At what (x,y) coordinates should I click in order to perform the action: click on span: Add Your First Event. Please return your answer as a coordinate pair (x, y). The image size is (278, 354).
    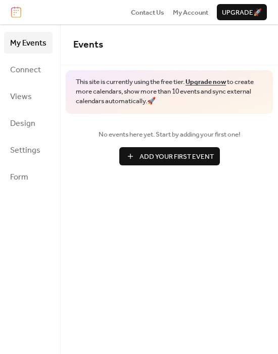
    Looking at the image, I should click on (176, 157).